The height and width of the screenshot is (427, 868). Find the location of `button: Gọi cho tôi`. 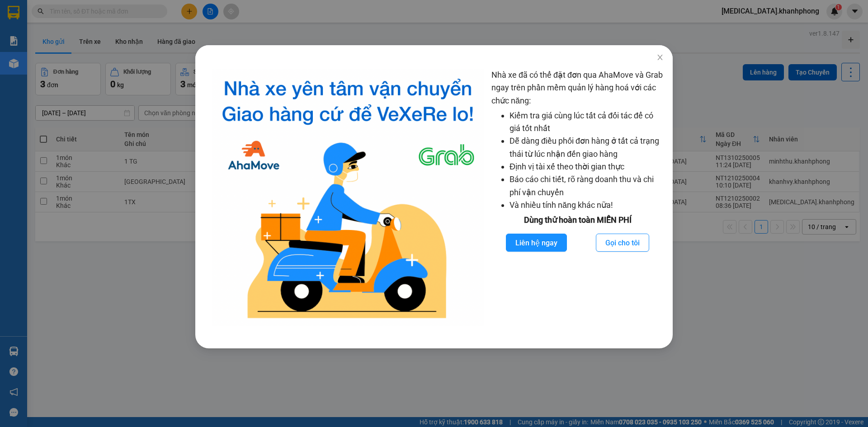

button: Gọi cho tôi is located at coordinates (622, 243).